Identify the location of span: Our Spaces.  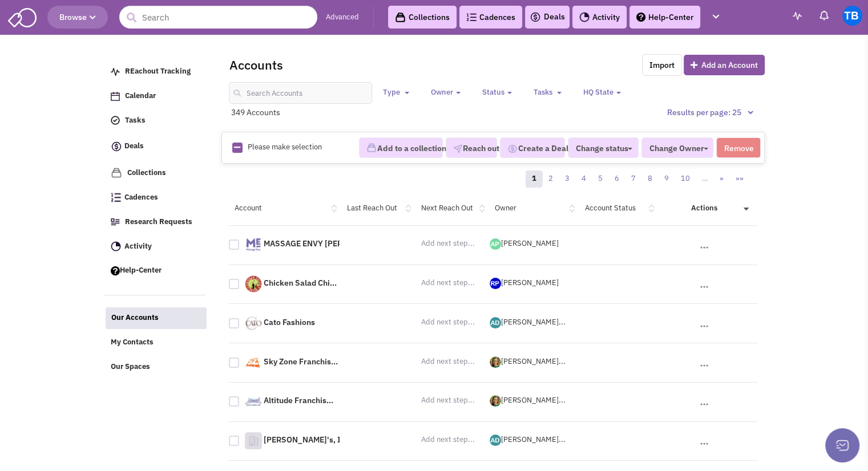
(130, 366).